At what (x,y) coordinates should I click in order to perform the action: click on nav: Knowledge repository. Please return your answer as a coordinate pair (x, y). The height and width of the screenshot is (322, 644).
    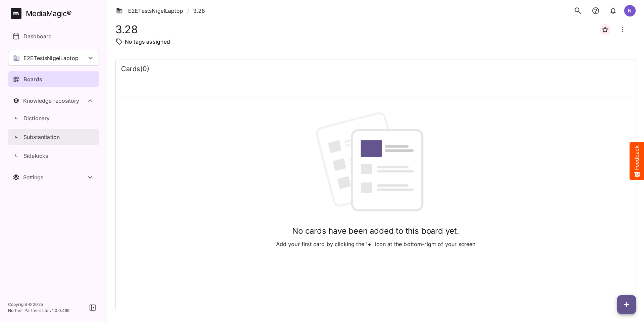
    Looking at the image, I should click on (53, 129).